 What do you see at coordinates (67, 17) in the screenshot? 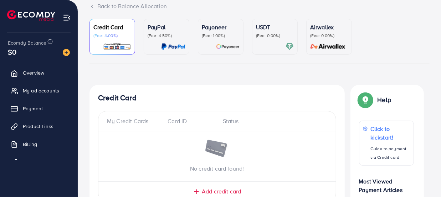
I see `img: menu` at bounding box center [67, 17].